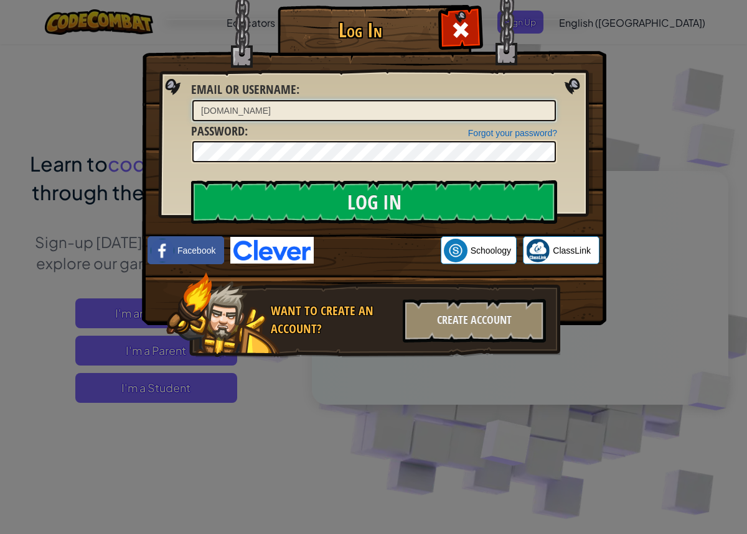  I want to click on img: schoology.png, so click(455, 251).